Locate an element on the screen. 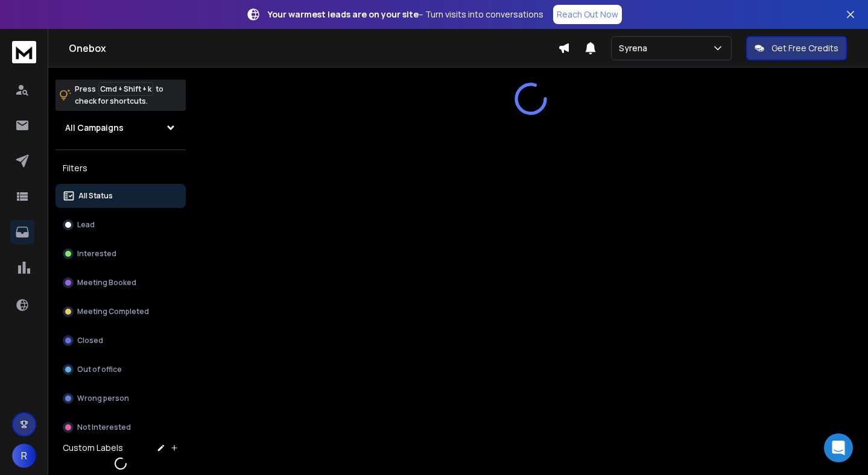 The image size is (868, 475). strong: Your warmest leads are on your site is located at coordinates (343, 14).